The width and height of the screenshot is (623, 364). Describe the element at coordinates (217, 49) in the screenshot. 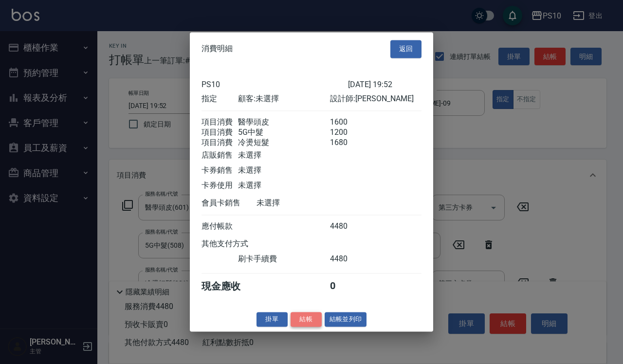

I see `span: 消費明細` at that location.